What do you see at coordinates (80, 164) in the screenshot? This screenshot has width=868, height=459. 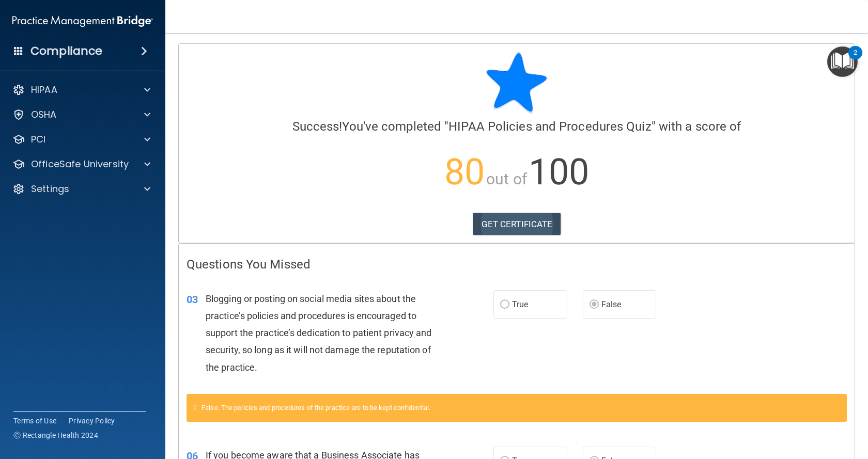 I see `p: OfficeSafe University` at bounding box center [80, 164].